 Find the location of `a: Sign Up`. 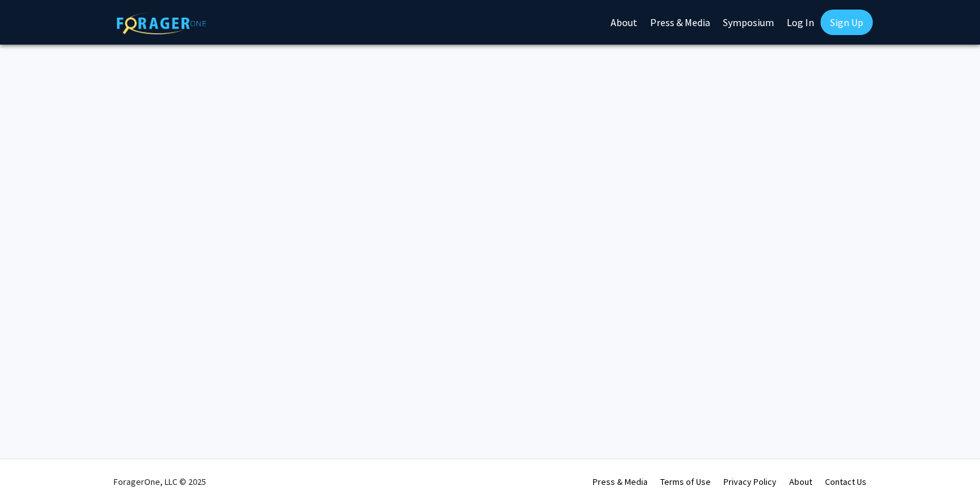

a: Sign Up is located at coordinates (846, 22).